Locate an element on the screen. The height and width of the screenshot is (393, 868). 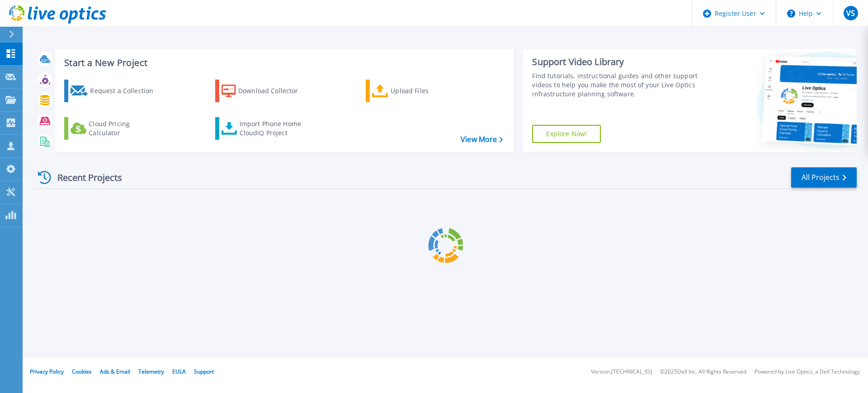
a: Download Collector is located at coordinates (265, 91).